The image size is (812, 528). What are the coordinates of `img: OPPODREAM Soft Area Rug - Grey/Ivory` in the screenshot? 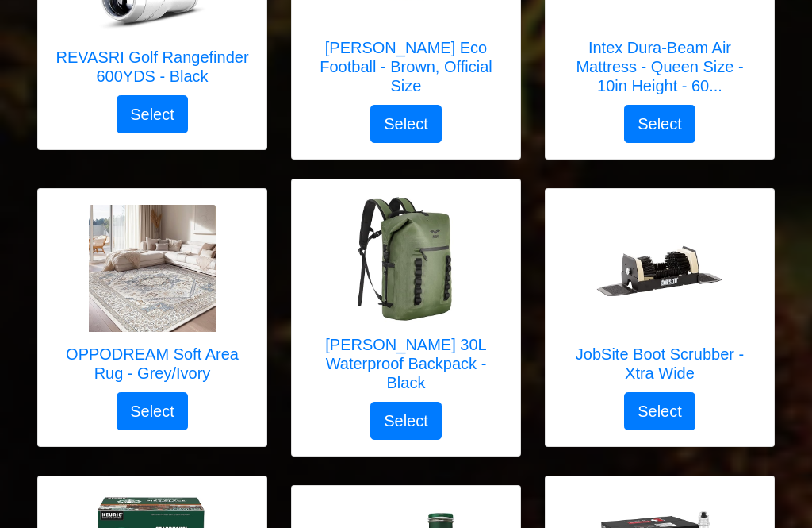 It's located at (152, 268).